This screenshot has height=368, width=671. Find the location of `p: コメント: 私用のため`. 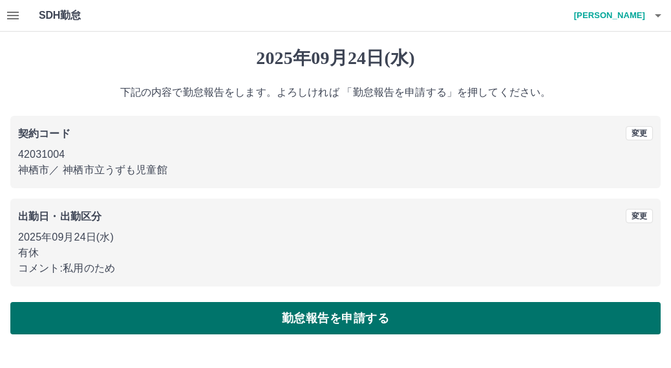

p: コメント: 私用のため is located at coordinates (336, 268).